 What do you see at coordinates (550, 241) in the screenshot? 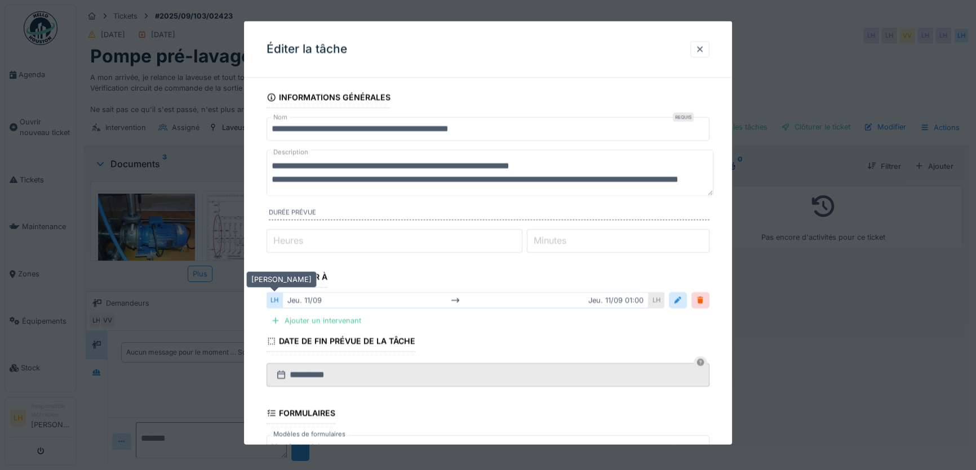
I see `label: Minutes` at bounding box center [550, 241].